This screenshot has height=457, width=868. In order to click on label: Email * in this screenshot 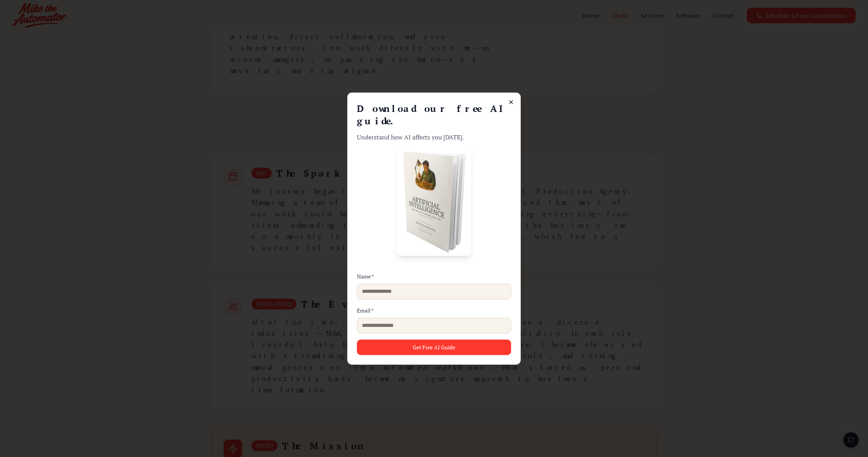, I will do `click(366, 310)`.